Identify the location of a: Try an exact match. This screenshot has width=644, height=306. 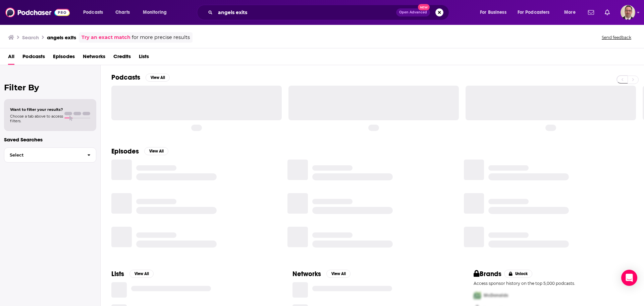
(106, 37).